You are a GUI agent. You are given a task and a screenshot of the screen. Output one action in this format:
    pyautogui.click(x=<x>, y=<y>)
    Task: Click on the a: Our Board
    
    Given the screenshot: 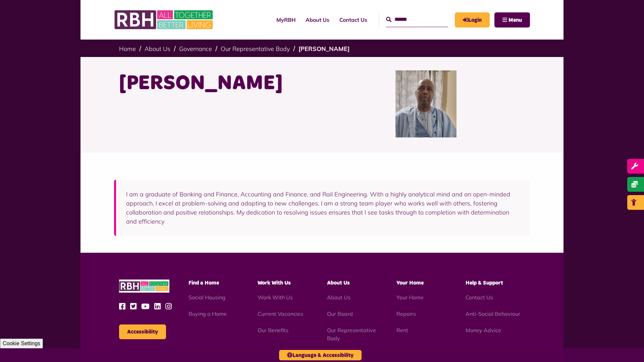 What is the action you would take?
    pyautogui.click(x=340, y=313)
    